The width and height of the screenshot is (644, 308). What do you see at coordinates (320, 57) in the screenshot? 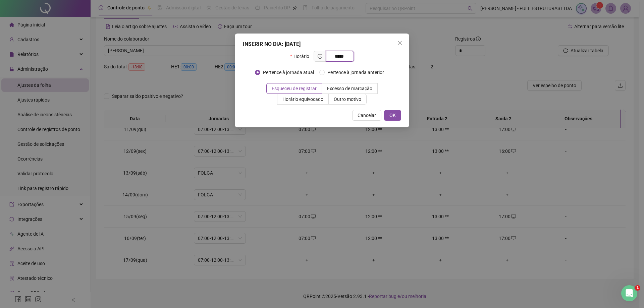
I see `span: clock-circle` at bounding box center [320, 57].